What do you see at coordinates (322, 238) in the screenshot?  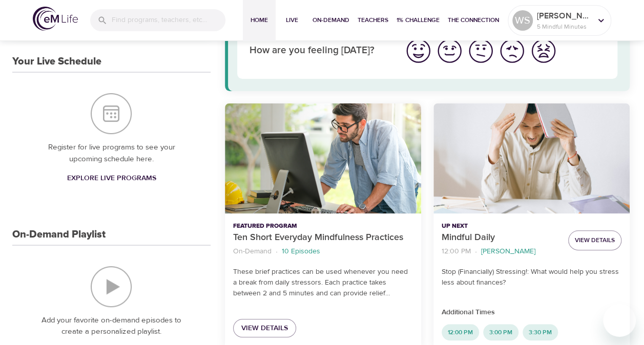 I see `p: Ten Short Everyday Mindfulness Practices` at bounding box center [322, 238].